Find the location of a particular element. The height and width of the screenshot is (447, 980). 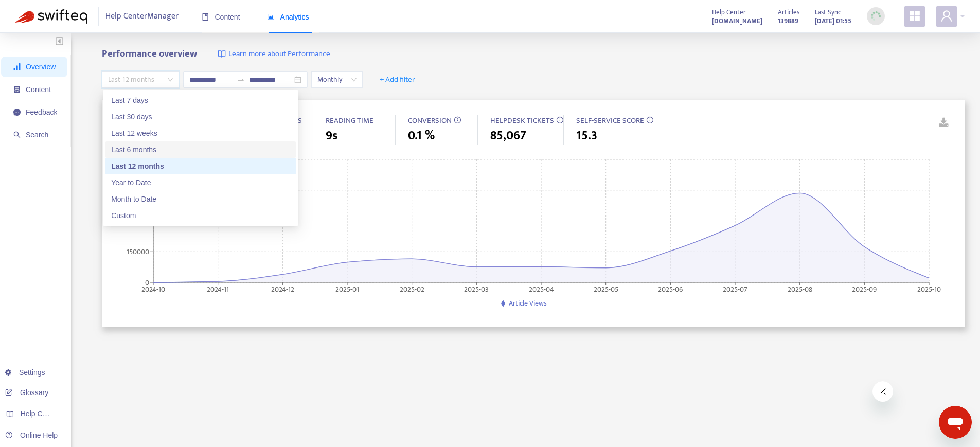

tspan: 150000 is located at coordinates (137, 252).